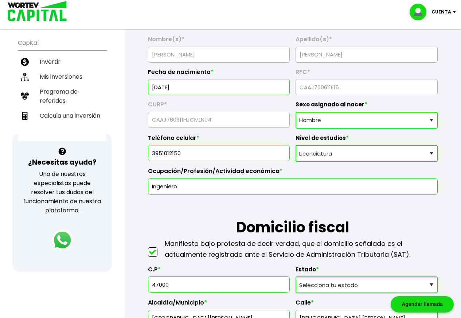  Describe the element at coordinates (219, 106) in the screenshot. I see `label: CURP` at that location.